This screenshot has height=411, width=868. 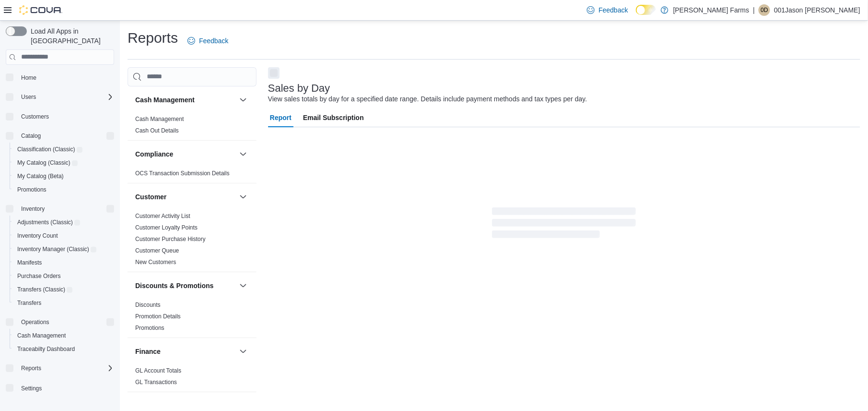 I want to click on button: Transfers, so click(x=64, y=303).